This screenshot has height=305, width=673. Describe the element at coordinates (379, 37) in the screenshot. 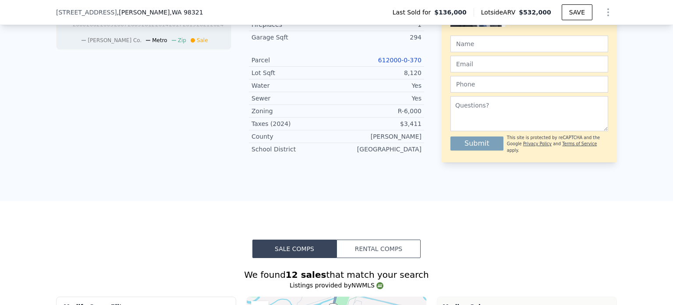

I see `div: 294` at that location.